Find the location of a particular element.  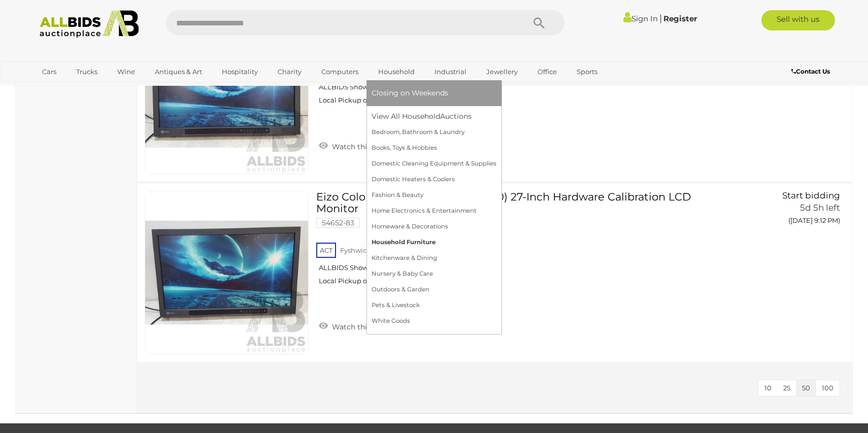

a: Trucks is located at coordinates (87, 72).